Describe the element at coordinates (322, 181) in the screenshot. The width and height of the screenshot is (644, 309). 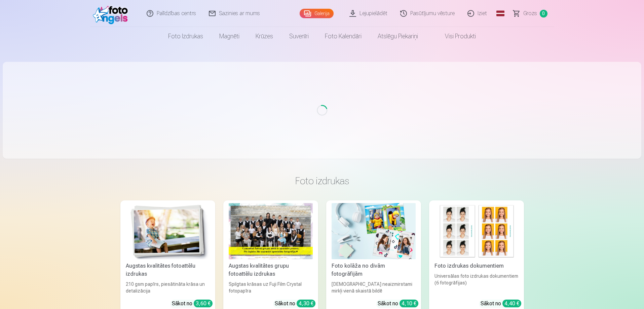
I see `h3: Foto izdrukas` at that location.